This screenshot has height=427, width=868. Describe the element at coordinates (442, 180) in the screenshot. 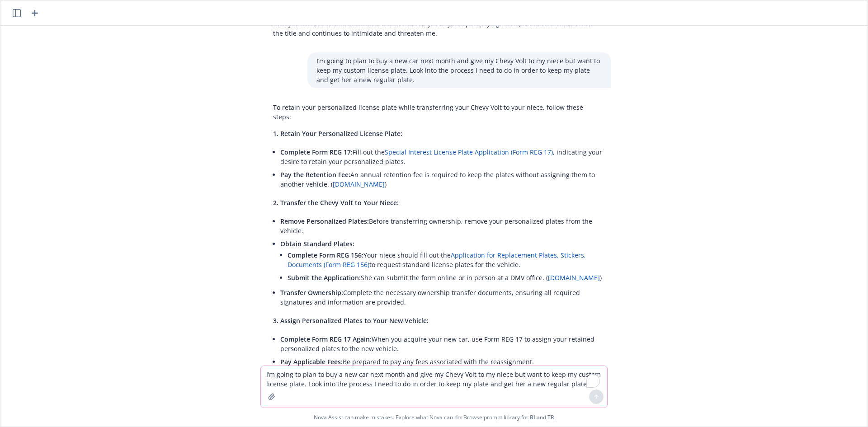

I see `li: An annual retention fee is required to keep the plates without assigning them to another vehicle....` at that location.